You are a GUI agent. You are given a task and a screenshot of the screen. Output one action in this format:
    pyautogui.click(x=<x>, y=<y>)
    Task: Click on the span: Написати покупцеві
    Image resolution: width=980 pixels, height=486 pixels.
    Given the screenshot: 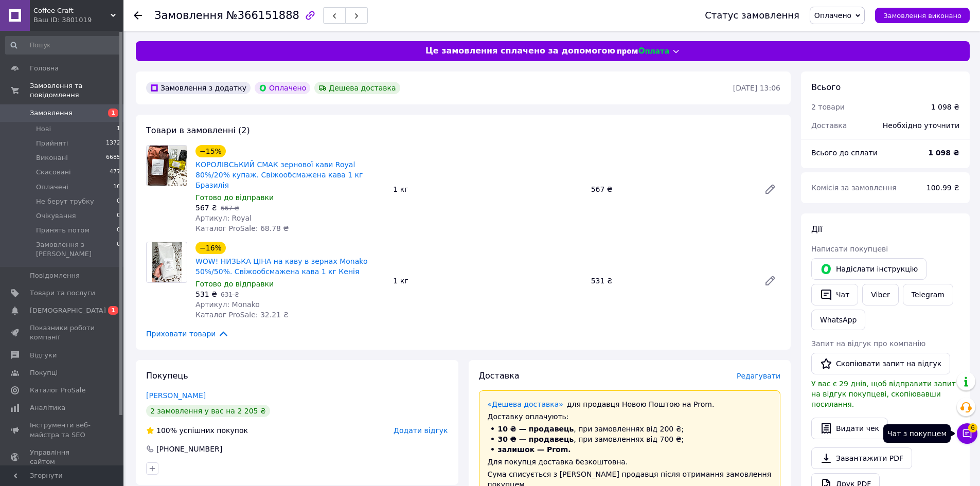 What is the action you would take?
    pyautogui.click(x=849, y=248)
    